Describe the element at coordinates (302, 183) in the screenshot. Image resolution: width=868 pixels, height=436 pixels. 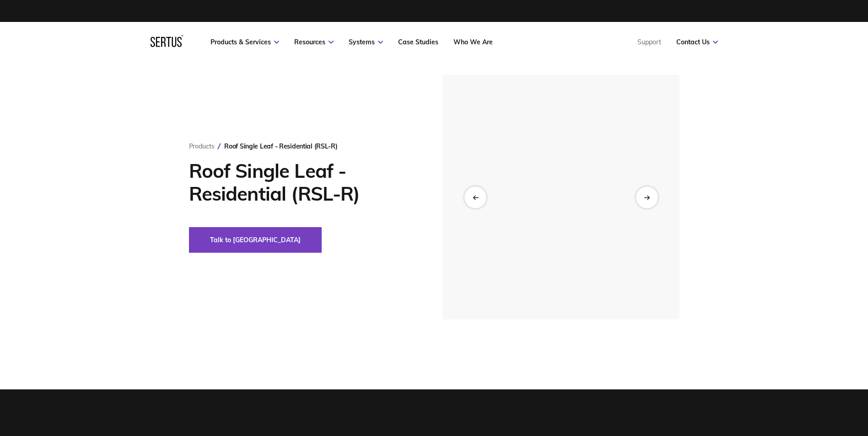
I see `h1: Roof Single Leaf - Residential (RSL-R)` at that location.